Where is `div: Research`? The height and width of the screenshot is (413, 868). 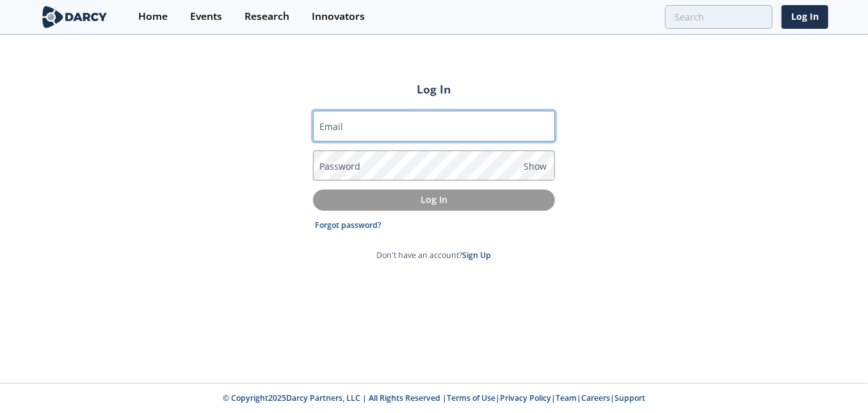
div: Research is located at coordinates (267, 17).